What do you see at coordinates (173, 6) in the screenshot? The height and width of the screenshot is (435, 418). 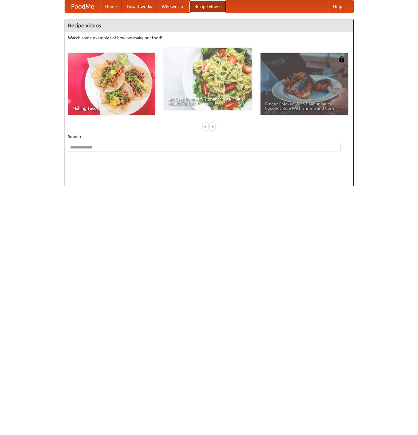 I see `a: Who we are` at bounding box center [173, 6].